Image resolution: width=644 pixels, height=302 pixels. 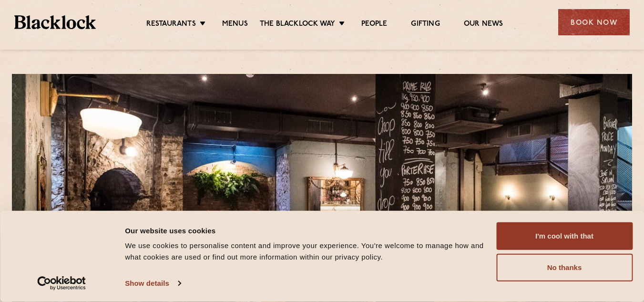 I want to click on button: I'm cool with that, so click(x=565, y=236).